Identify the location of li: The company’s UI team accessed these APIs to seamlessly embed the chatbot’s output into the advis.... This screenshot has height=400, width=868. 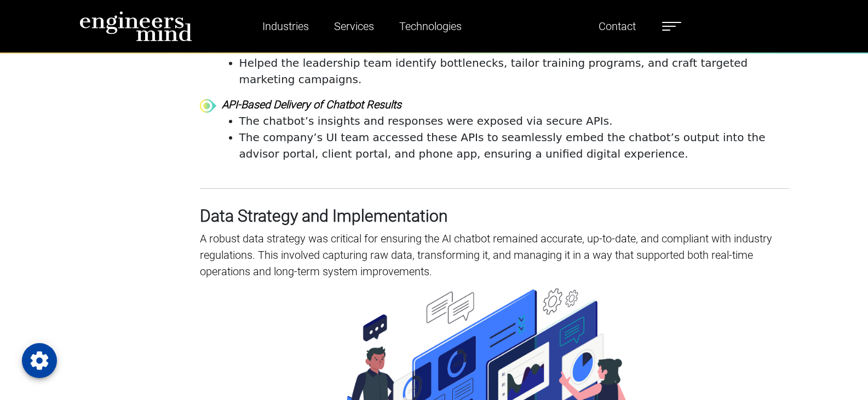
(514, 146).